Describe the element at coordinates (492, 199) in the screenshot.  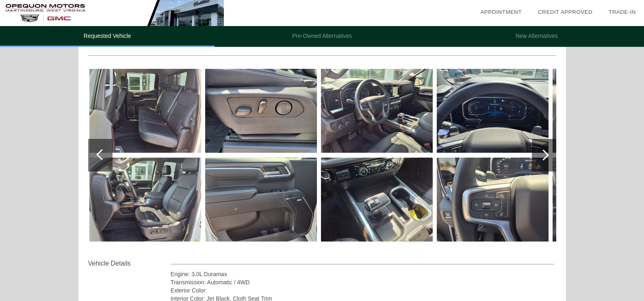
I see `img: 17.jpg` at that location.